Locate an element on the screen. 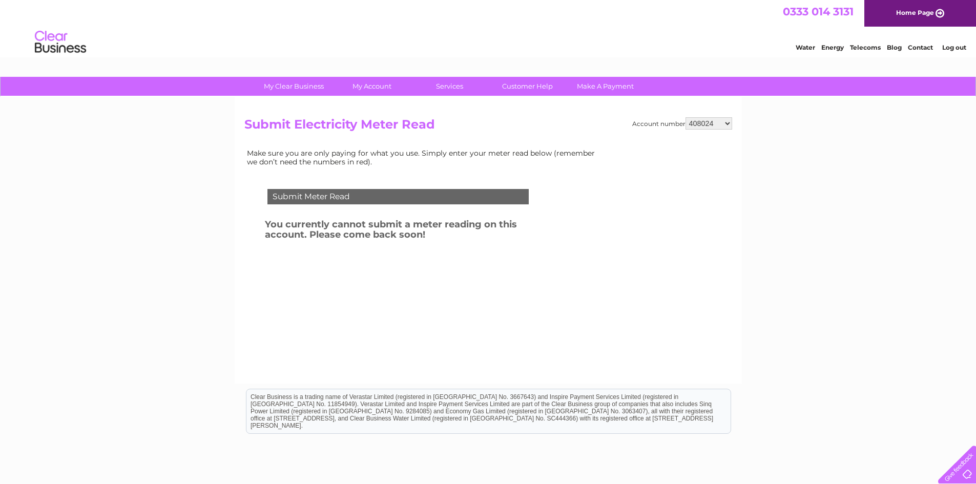 The height and width of the screenshot is (484, 976). a: Log out is located at coordinates (953, 47).